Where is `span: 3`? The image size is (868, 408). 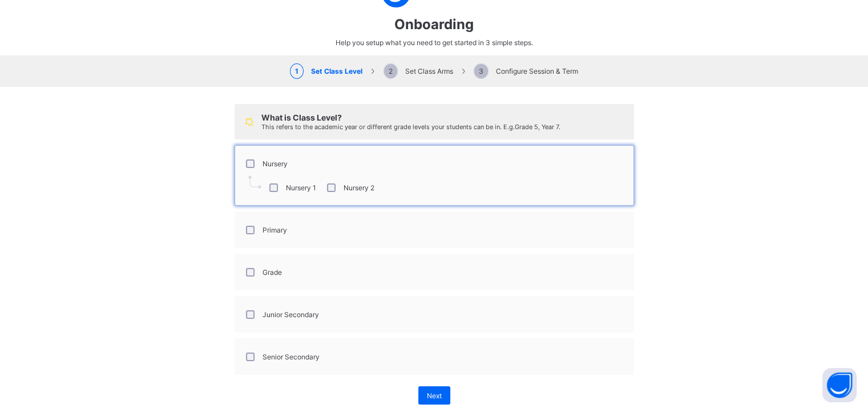 span: 3 is located at coordinates (481, 71).